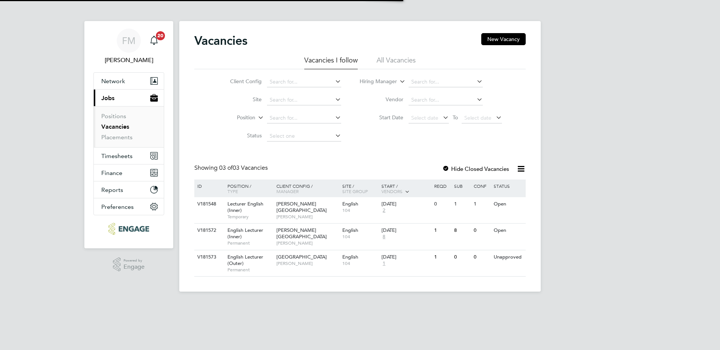 Image resolution: width=720 pixels, height=350 pixels. What do you see at coordinates (508, 186) in the screenshot?
I see `div: Status` at bounding box center [508, 186].